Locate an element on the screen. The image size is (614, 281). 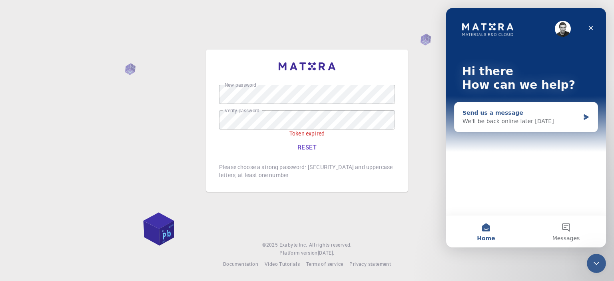
a: Exabyte Inc. is located at coordinates (293, 245).